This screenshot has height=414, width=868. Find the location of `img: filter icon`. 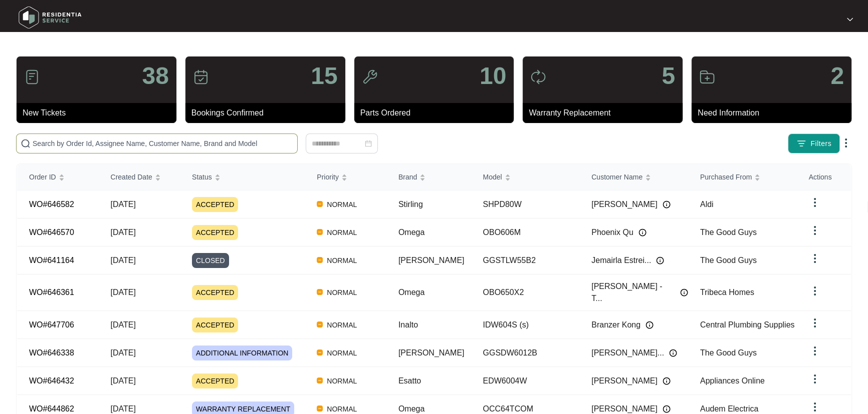

img: filter icon is located at coordinates (801, 143).